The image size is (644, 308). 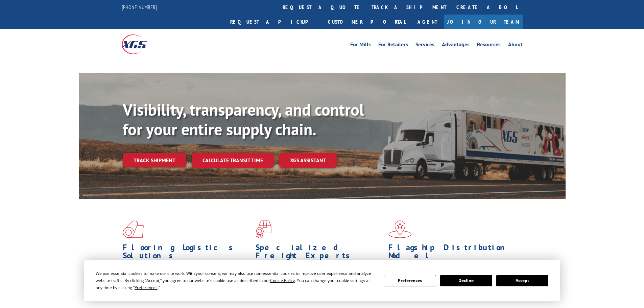 What do you see at coordinates (522, 281) in the screenshot?
I see `button: Accept` at bounding box center [522, 281].